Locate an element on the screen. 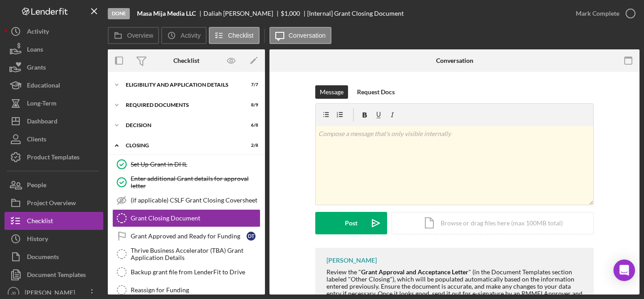  a: Reassign for Funding is located at coordinates (187, 290).